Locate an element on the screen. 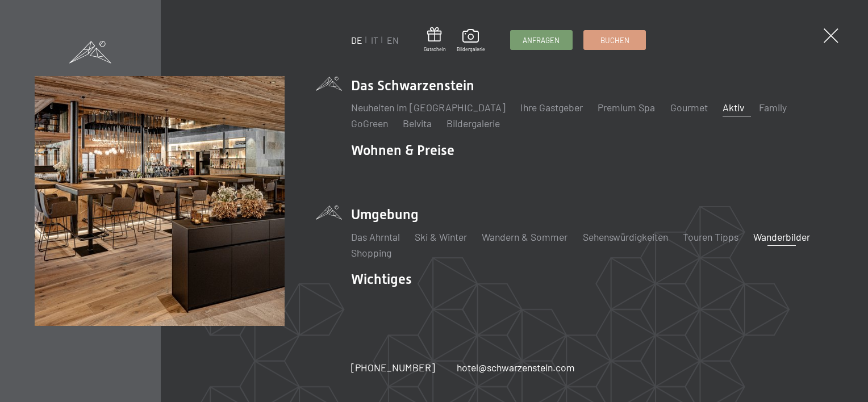  a: Touren Tipps is located at coordinates (711, 237).